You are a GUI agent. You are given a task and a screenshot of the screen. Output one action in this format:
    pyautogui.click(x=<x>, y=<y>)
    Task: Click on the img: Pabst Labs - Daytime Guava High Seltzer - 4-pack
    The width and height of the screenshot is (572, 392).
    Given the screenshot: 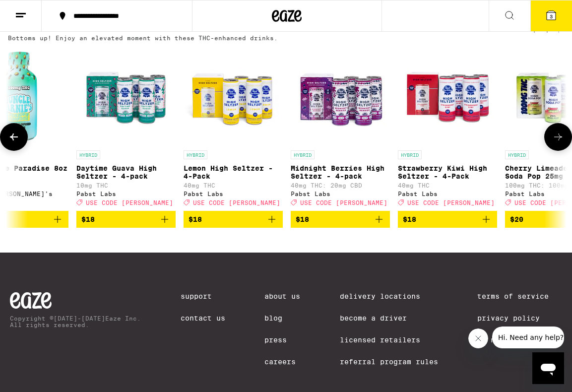 What is the action you would take?
    pyautogui.click(x=126, y=96)
    